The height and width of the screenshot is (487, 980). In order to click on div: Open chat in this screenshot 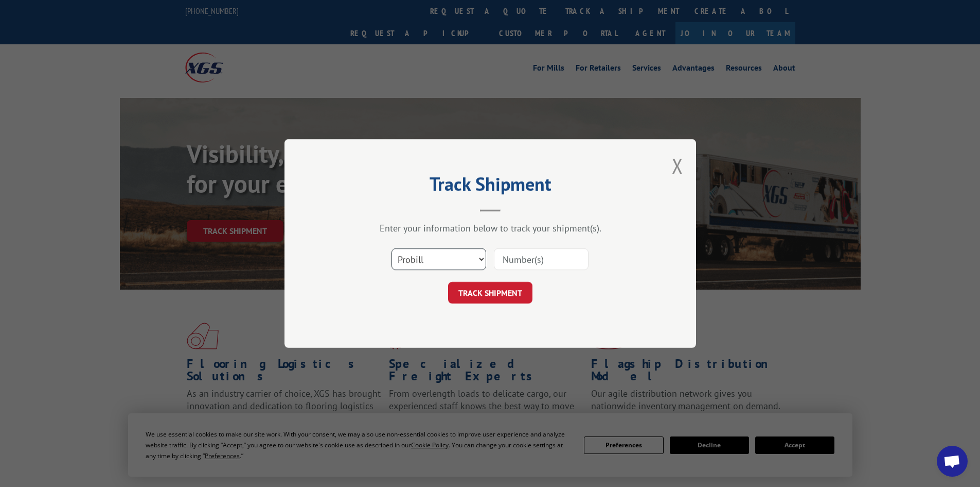, I will do `click(952, 461)`.